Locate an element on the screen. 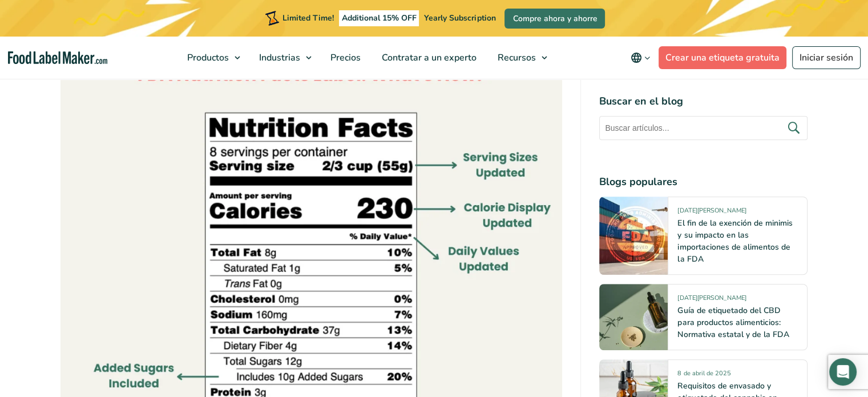  span: Contratar a un experto is located at coordinates (428, 58).